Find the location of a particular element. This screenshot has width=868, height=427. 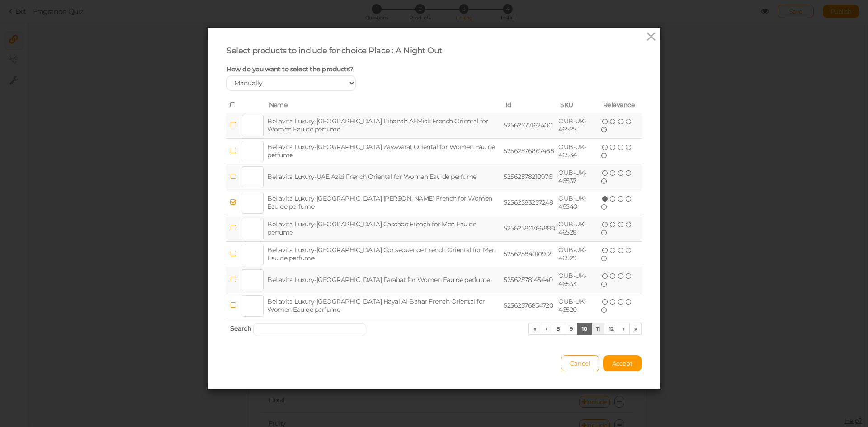

td: 52562578210976 is located at coordinates (529, 177).